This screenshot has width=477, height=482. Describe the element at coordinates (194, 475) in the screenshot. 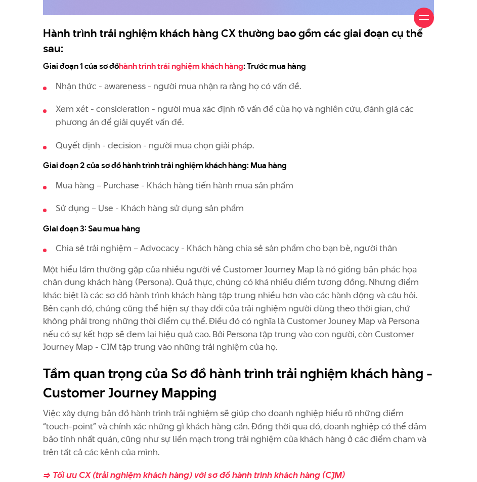

I see `strong: => Tối ưu CX (trải nghiệm khách hàng) với sơ đồ hành trình khách hàng (CJM)` at that location.